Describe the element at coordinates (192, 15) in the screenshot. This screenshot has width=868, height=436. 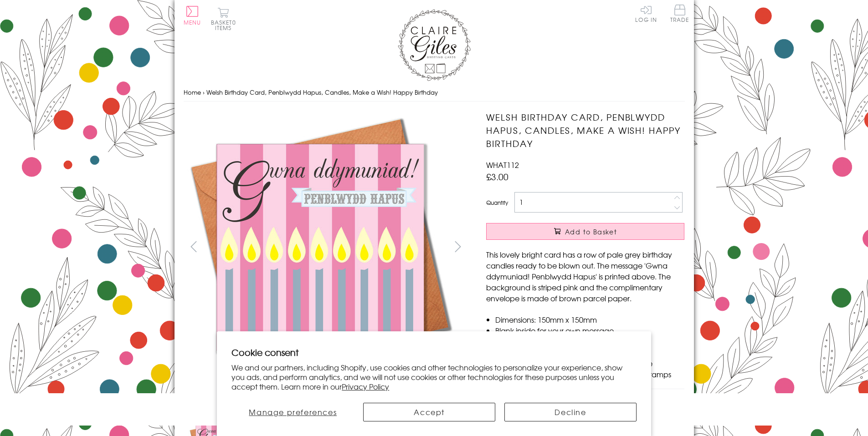
I see `button: Menu` at that location.